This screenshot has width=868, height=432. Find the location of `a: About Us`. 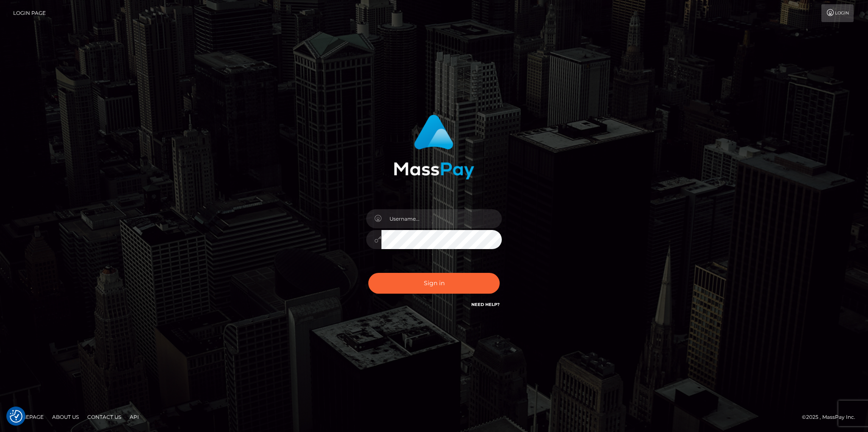

a: About Us is located at coordinates (66, 416).